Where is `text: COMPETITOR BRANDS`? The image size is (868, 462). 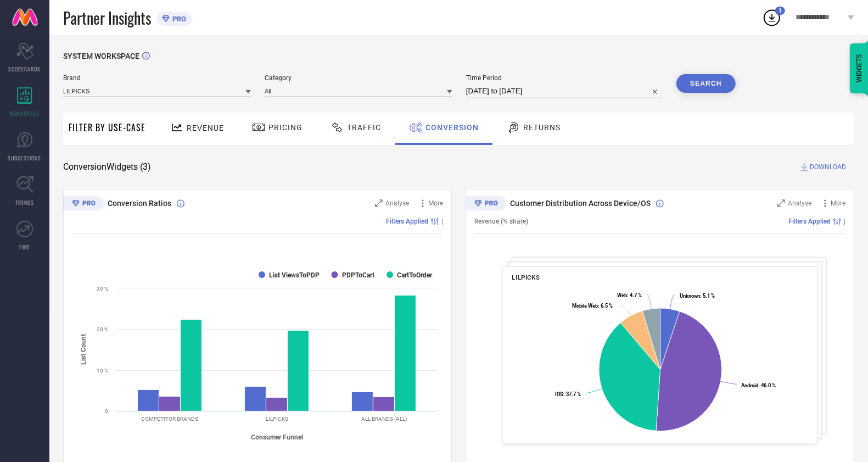
text: COMPETITOR BRANDS is located at coordinates (170, 418).